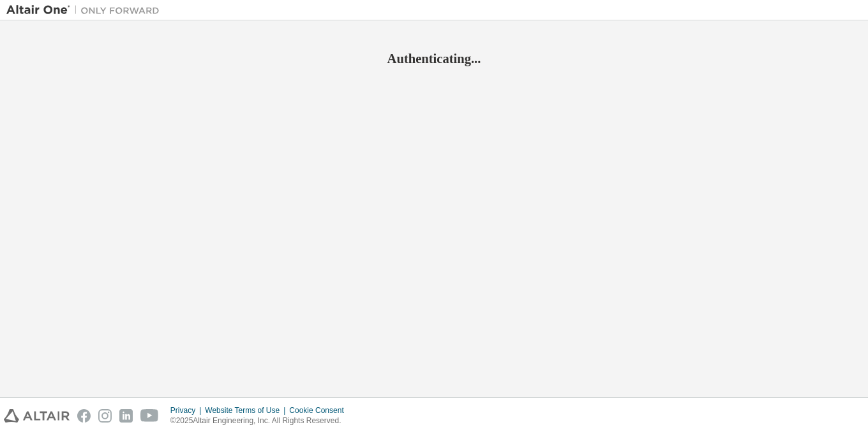 This screenshot has width=868, height=434. I want to click on div: Website Terms of Use, so click(247, 411).